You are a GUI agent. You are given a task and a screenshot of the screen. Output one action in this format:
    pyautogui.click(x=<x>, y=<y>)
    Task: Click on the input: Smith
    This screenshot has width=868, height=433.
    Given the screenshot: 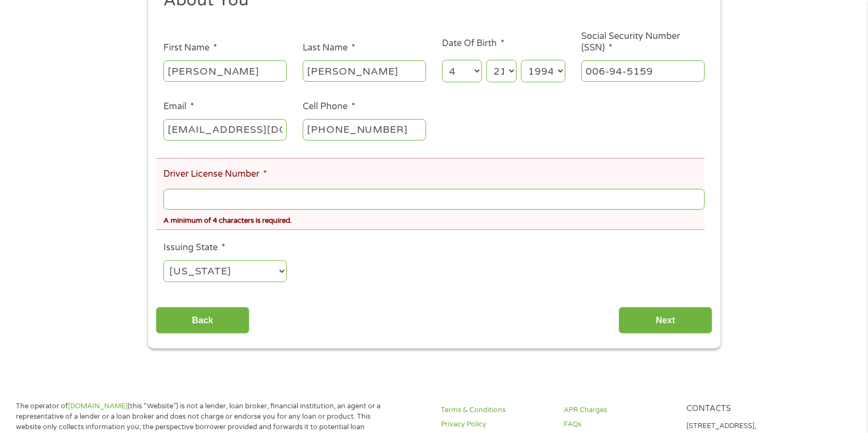 What is the action you would take?
    pyautogui.click(x=364, y=71)
    